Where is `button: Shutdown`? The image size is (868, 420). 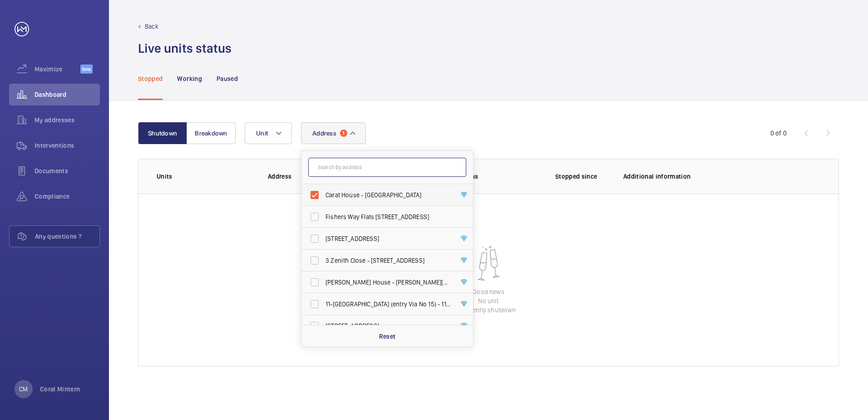
button: Shutdown is located at coordinates (163, 133).